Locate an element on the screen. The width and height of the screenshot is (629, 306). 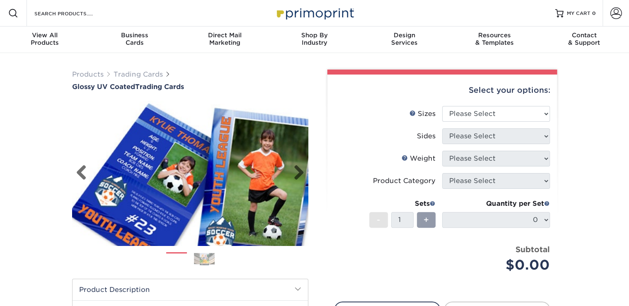
a: Products is located at coordinates (88, 74).